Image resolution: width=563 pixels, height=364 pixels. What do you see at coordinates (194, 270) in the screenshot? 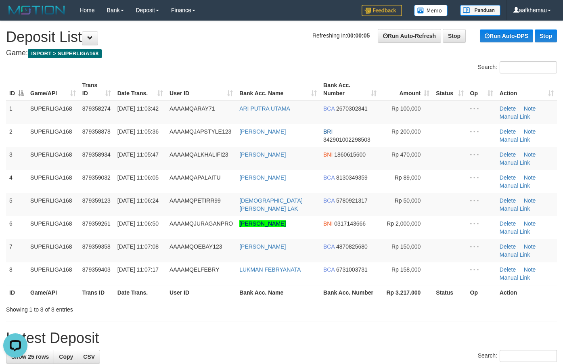
I see `span: AAAAMQELFEBRY` at bounding box center [194, 270].